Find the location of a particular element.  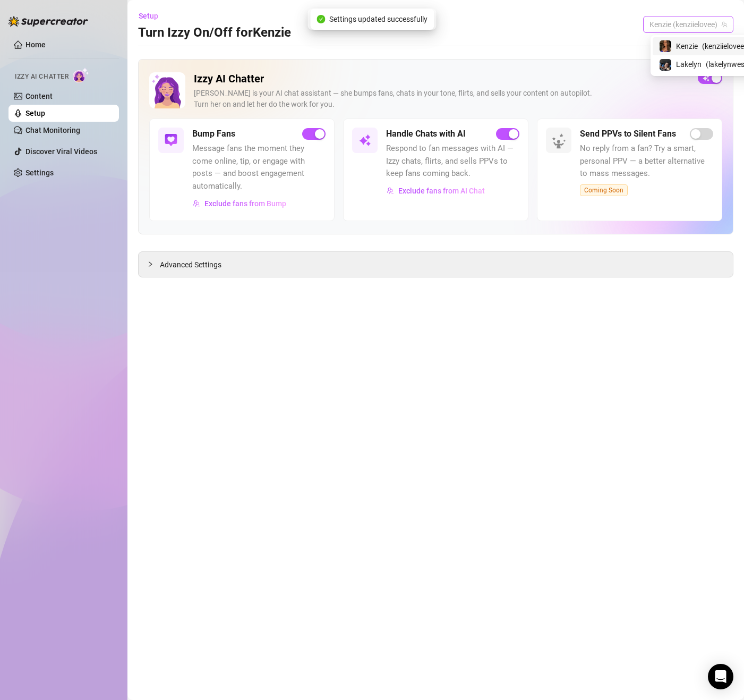

span: Kenzie (kenziielovee) is located at coordinates (688, 24).